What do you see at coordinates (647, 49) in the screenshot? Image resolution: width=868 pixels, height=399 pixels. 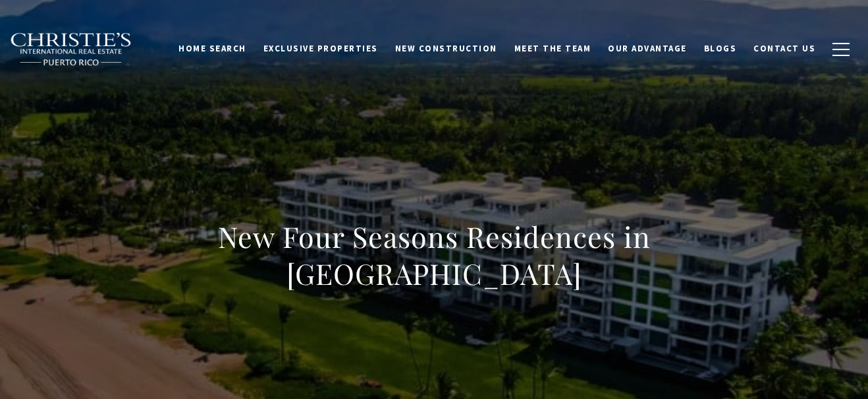 I see `a: Our Advantage` at bounding box center [647, 49].